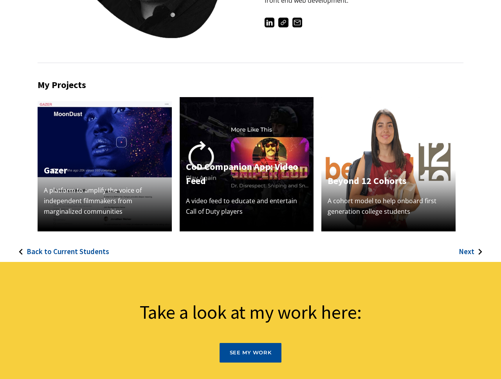 Image resolution: width=501 pixels, height=379 pixels. I want to click on h2: My Projects, so click(251, 85).